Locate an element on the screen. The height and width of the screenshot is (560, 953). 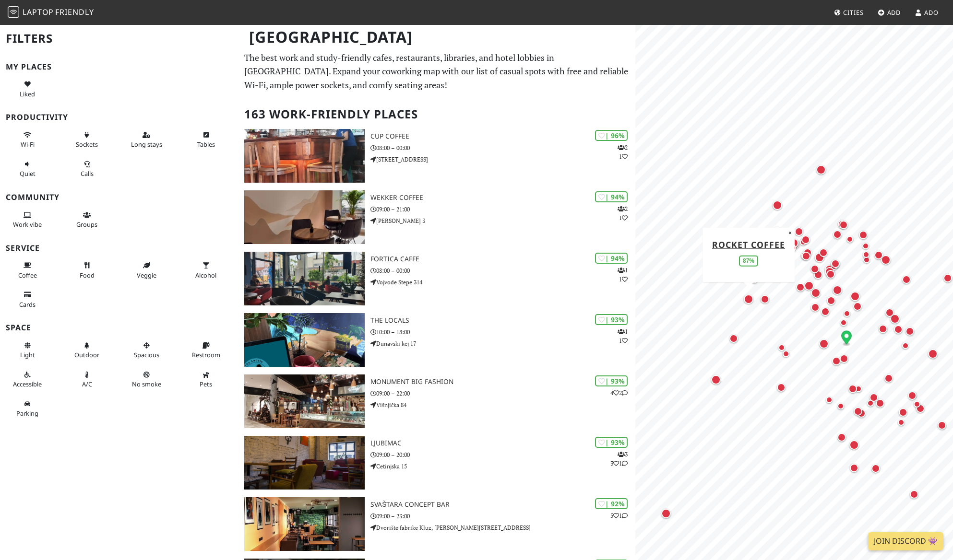
img: Monument Big Fashion is located at coordinates (305, 401).